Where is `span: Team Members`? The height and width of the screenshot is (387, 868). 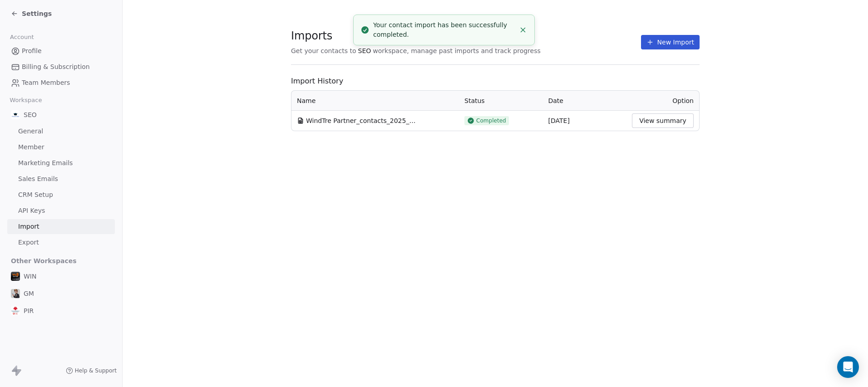 span: Team Members is located at coordinates (46, 82).